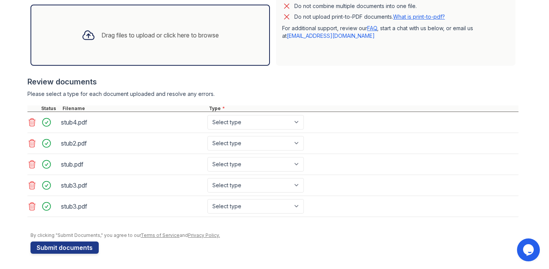  Describe the element at coordinates (160, 35) in the screenshot. I see `div: Drag files to upload or click here to browse` at that location.